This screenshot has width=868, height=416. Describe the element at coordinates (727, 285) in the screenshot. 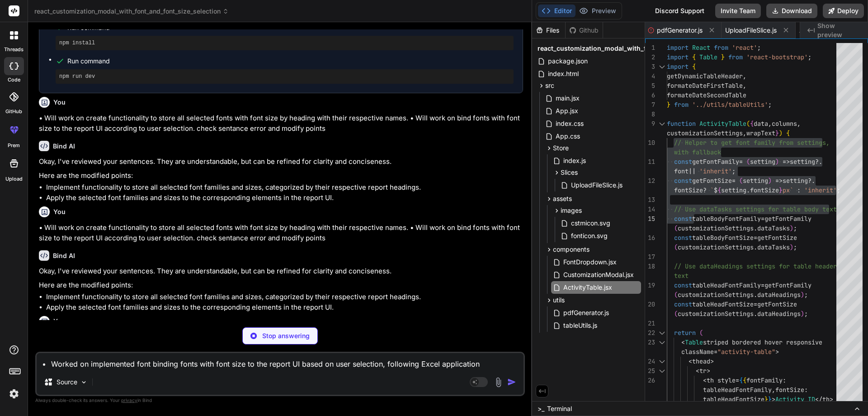

I see `span: tableHeadFontFamily` at that location.